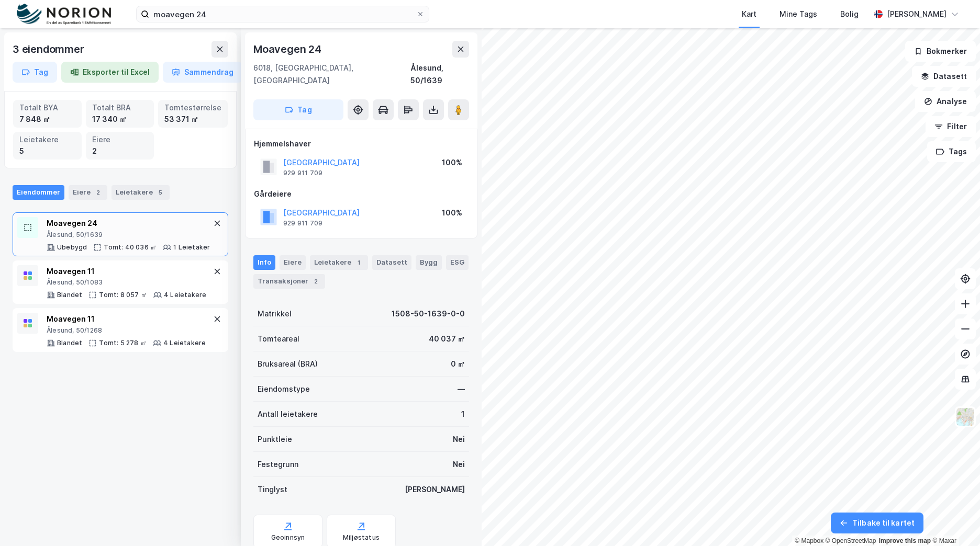 This screenshot has height=546, width=980. I want to click on div: Tomt: 8 057 ㎡, so click(123, 295).